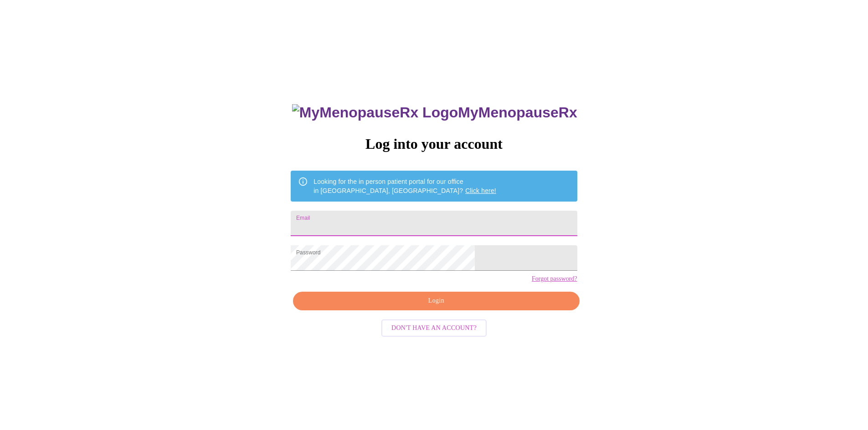  I want to click on span: Login, so click(436, 301).